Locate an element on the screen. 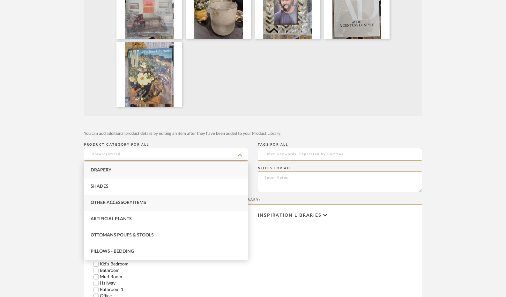 The width and height of the screenshot is (506, 297). span: Pillows - Bedding is located at coordinates (112, 252).